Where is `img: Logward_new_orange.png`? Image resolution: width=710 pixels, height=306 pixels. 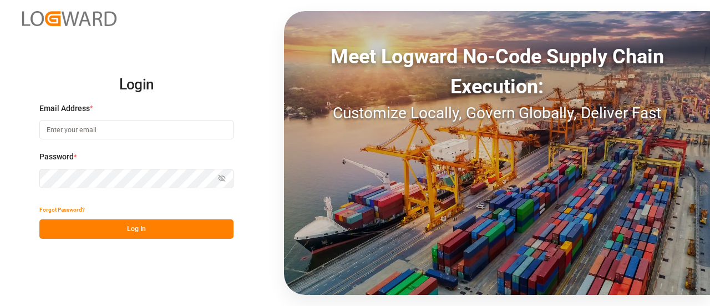 img: Logward_new_orange.png is located at coordinates (69, 18).